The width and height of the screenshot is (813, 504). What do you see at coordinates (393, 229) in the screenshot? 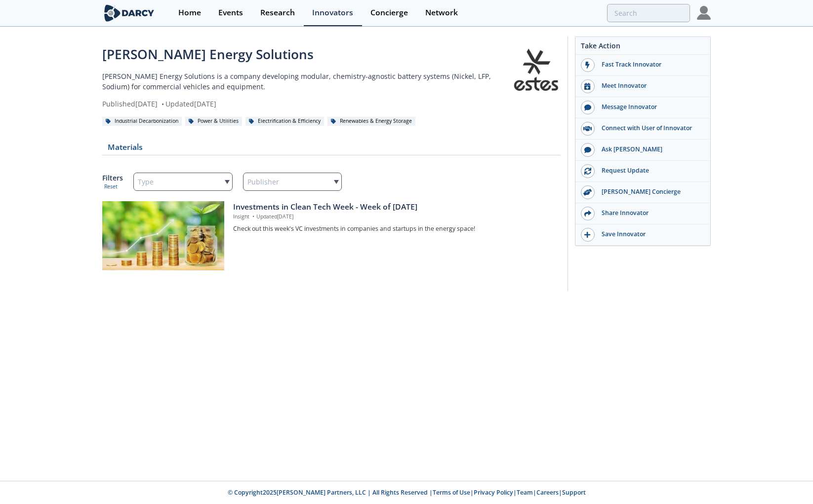
I see `p: Check out this week's VC investments in companies and startups in the energy space!` at bounding box center [393, 229].